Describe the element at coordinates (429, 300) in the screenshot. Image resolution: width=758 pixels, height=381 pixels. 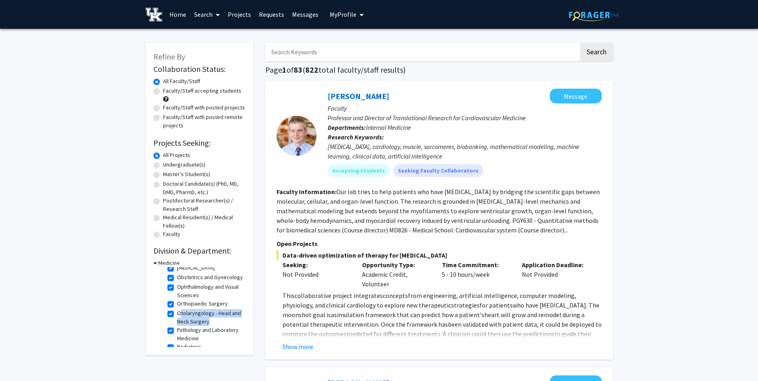
I see `span: from engineering, artificial intelligence, computer modeling, phy` at that location.